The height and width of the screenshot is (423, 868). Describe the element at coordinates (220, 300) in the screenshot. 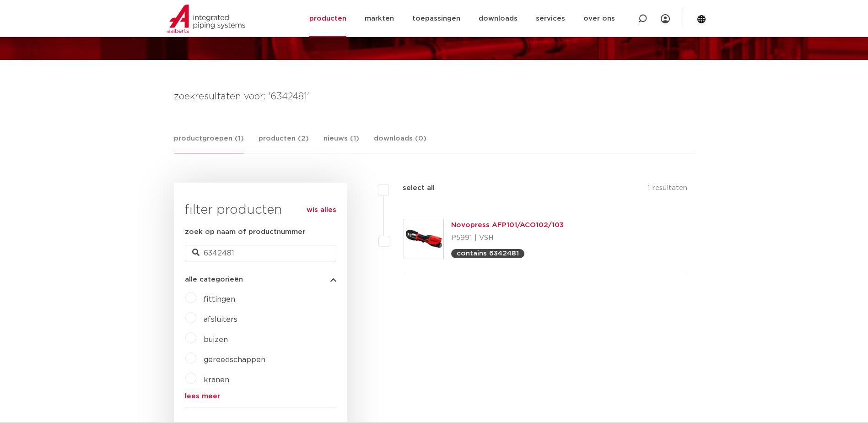

I see `a: fittingen` at that location.